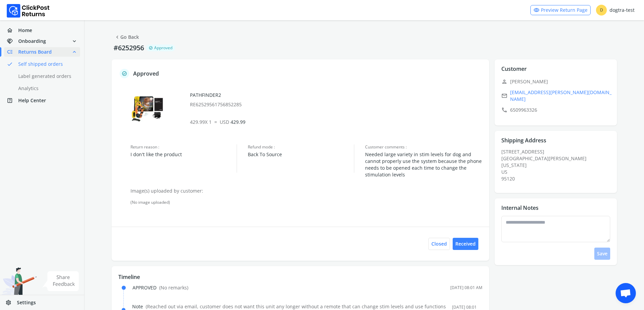 This screenshot has width=644, height=310. I want to click on span: help_center, so click(12, 100).